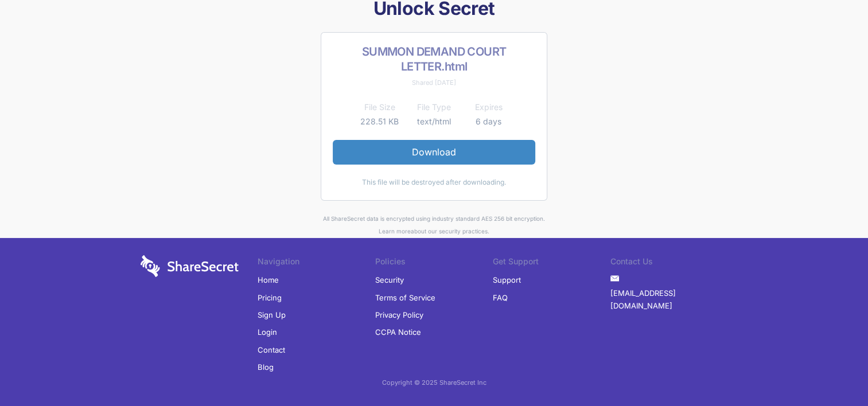  Describe the element at coordinates (434, 107) in the screenshot. I see `th: File Type` at that location.